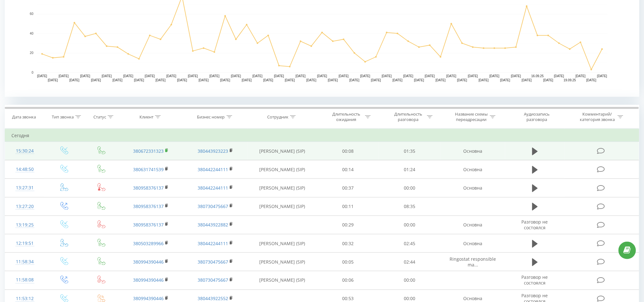 This screenshot has height=302, width=644. I want to click on a: 380443922882, so click(213, 225).